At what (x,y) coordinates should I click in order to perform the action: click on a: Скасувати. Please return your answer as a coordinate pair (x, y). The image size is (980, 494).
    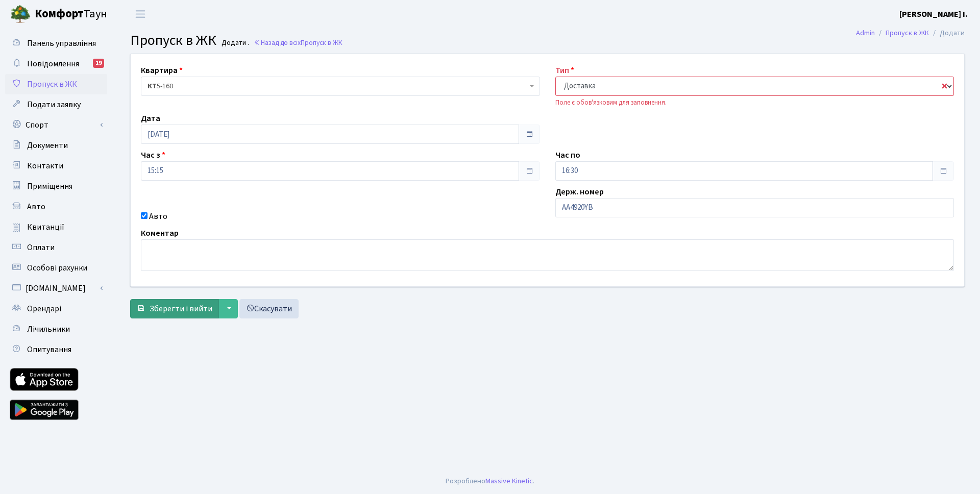
    Looking at the image, I should click on (269, 308).